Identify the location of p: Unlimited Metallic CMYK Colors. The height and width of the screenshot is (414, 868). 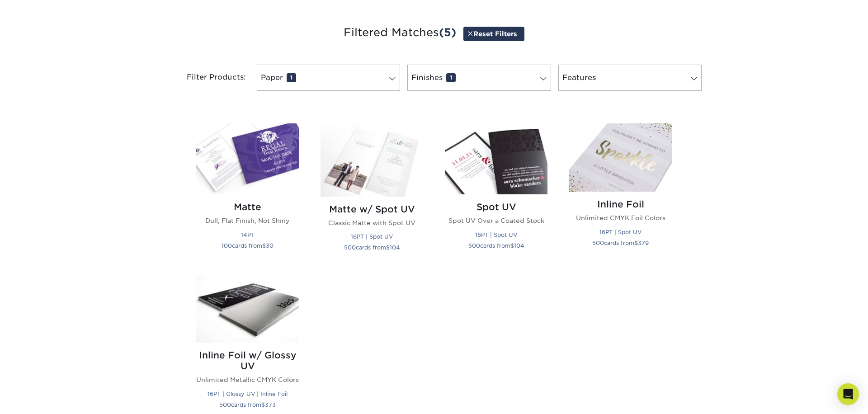
(247, 380).